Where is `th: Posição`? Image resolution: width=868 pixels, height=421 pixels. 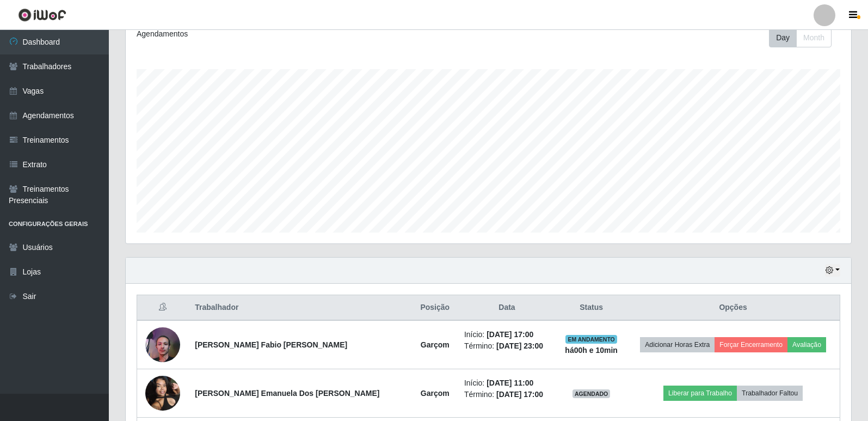
th: Posição is located at coordinates (435, 307).